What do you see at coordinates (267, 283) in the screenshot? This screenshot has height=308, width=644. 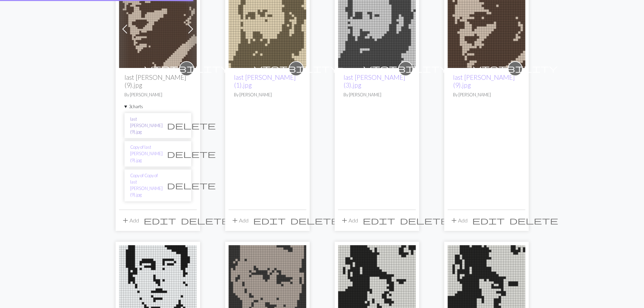 I see `a: beckett2.jpg` at bounding box center [267, 283].